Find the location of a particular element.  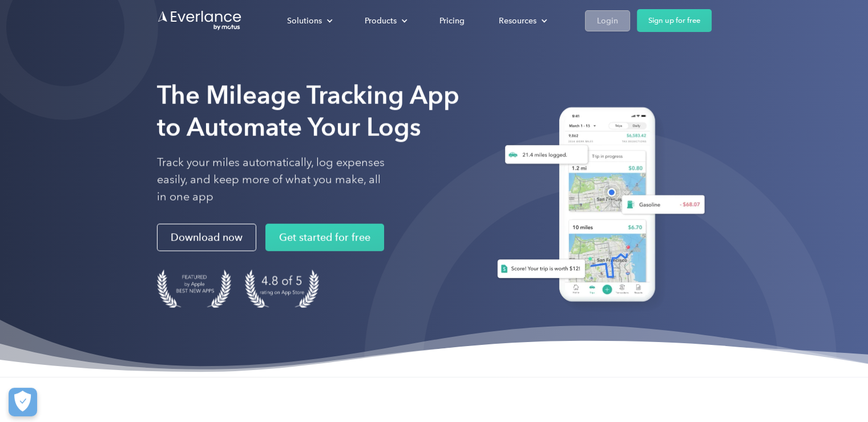

strong: The Mileage Tracking App to Automate Your Logs is located at coordinates (308, 111).